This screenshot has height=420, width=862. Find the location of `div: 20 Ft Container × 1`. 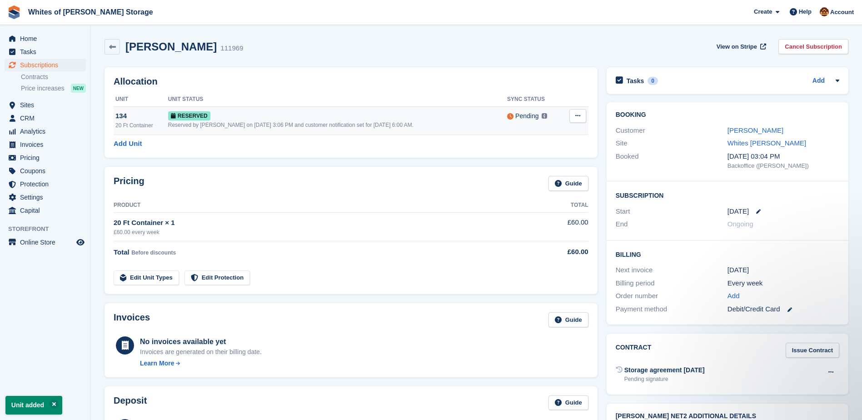

div: 20 Ft Container × 1 is located at coordinates (319, 223).